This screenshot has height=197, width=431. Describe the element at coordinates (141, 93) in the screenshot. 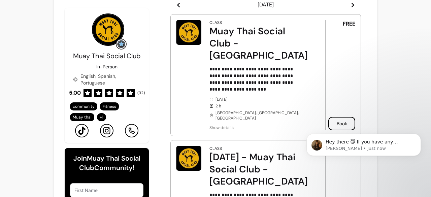

I see `span: ( 32 )` at that location.